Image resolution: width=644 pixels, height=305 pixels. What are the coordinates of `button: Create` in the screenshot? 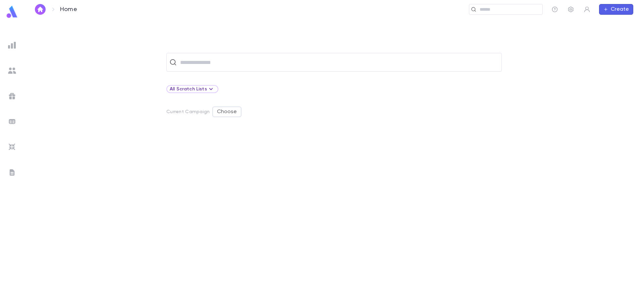 It's located at (616, 9).